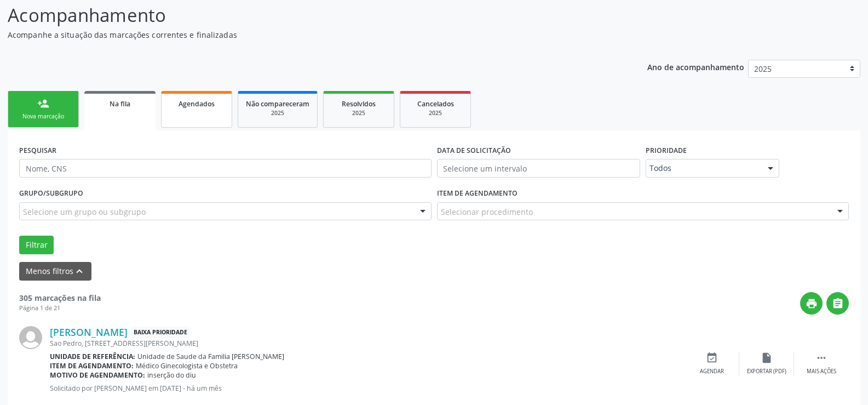  I want to click on p: Acompanhe a situação das marcações correntes e finalizadas, so click(306, 34).